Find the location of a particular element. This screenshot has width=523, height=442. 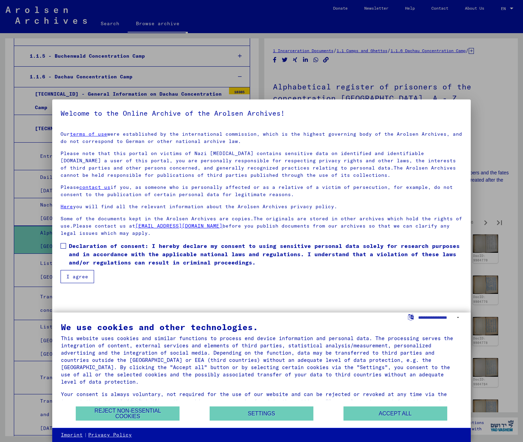

div: Your consent is always voluntary, not required for the use of our website and can be rejected or ... is located at coordinates (261, 402).